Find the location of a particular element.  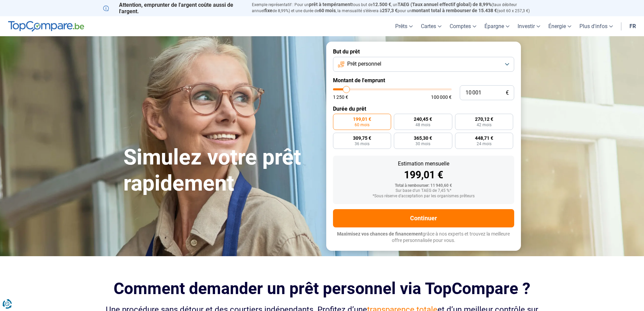

span: 270,12 € is located at coordinates (484, 119).